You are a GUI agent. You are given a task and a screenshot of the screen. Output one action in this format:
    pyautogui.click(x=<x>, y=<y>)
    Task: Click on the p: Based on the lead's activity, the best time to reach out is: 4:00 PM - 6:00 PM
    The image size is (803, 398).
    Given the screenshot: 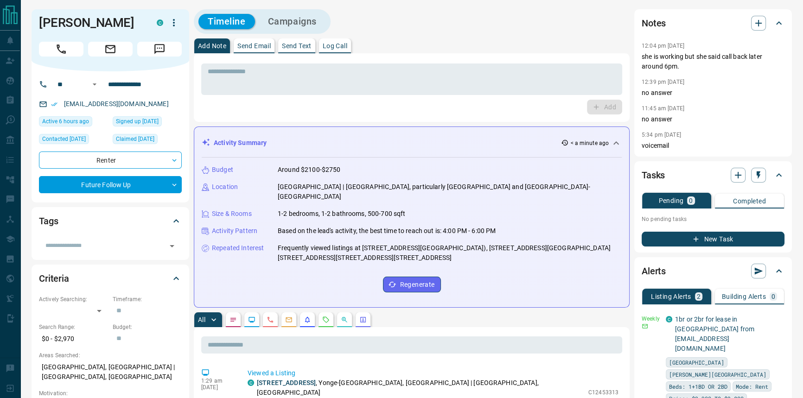 What is the action you would take?
    pyautogui.click(x=387, y=231)
    